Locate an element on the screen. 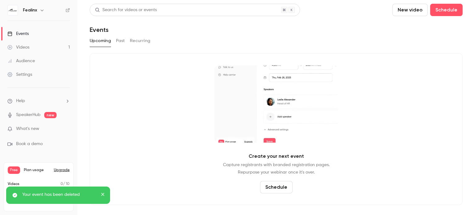  span: Book a demo is located at coordinates (29, 144).